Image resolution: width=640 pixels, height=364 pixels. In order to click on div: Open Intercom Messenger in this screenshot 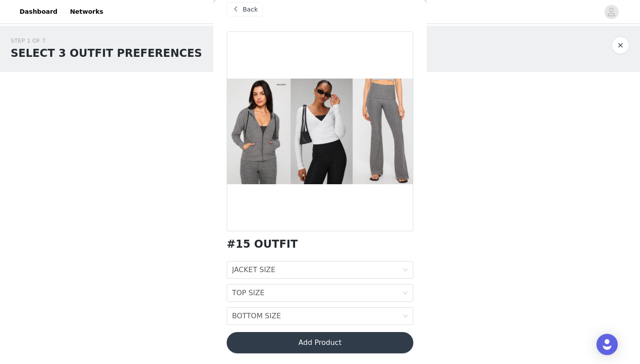, I will do `click(607, 345)`.